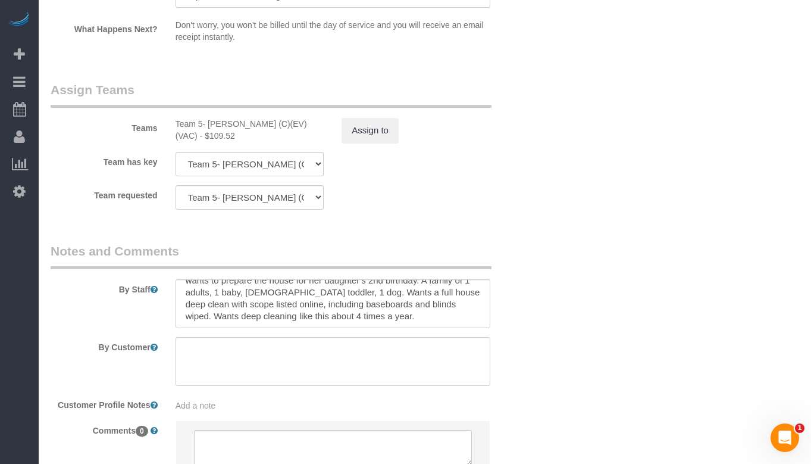 This screenshot has height=464, width=811. What do you see at coordinates (104, 159) in the screenshot?
I see `label: Team has key` at bounding box center [104, 159].